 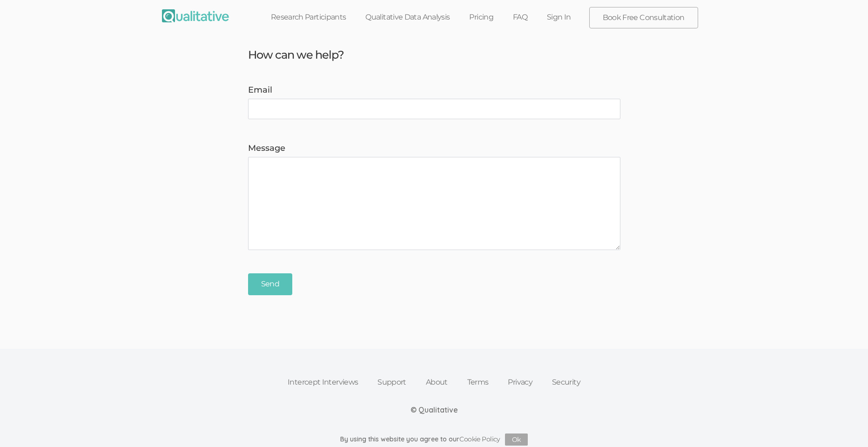 What do you see at coordinates (520, 17) in the screenshot?
I see `a: FAQ` at bounding box center [520, 17].